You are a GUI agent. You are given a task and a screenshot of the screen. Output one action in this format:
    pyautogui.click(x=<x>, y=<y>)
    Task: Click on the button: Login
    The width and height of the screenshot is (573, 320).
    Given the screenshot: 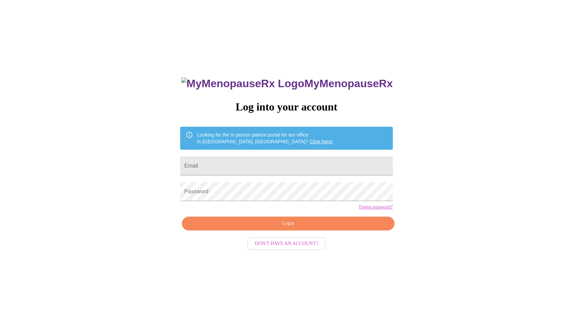 What is the action you would take?
    pyautogui.click(x=288, y=223)
    